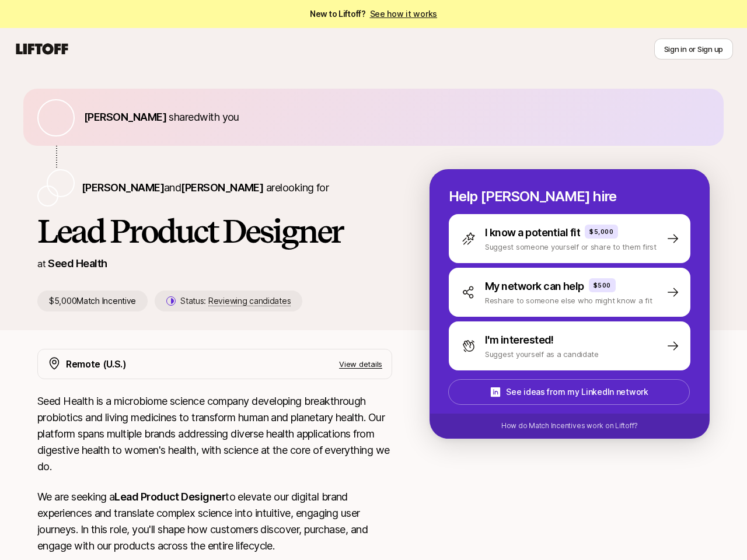 The image size is (747, 560). What do you see at coordinates (532, 233) in the screenshot?
I see `p: I know a potential fit` at bounding box center [532, 233].